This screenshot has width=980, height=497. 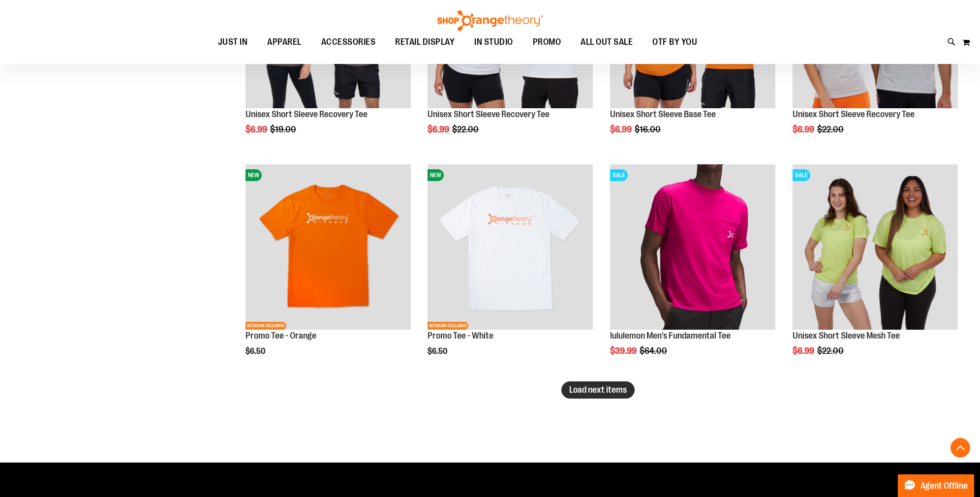 I want to click on img: Product image for White Promo Tee, so click(x=510, y=247).